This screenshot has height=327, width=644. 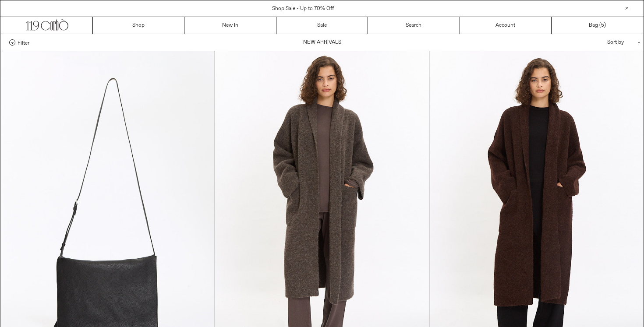 I want to click on a: Sale, so click(x=322, y=25).